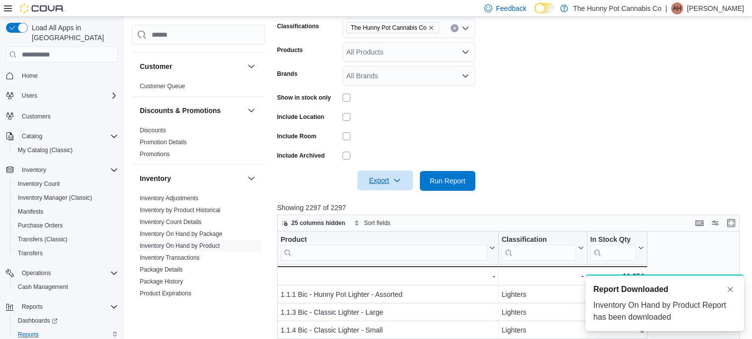  I want to click on button: Catalog, so click(62, 136).